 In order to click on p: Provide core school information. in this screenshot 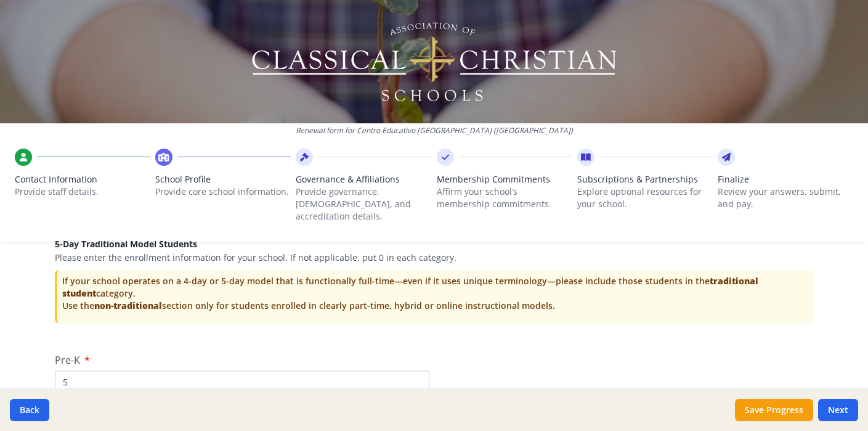, I will do `click(223, 192)`.